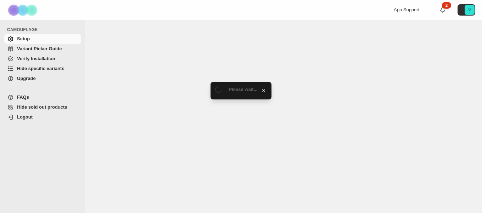  I want to click on a: 2, so click(442, 10).